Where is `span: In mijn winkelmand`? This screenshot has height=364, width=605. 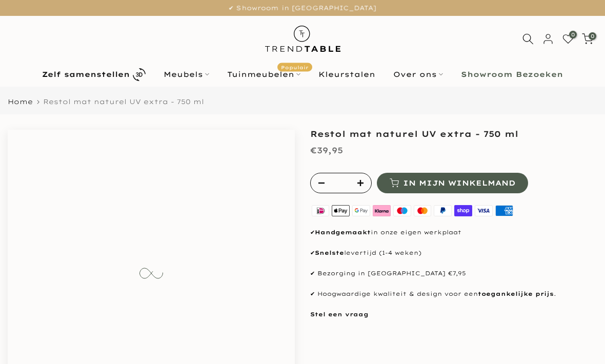
span: In mijn winkelmand is located at coordinates (459, 183).